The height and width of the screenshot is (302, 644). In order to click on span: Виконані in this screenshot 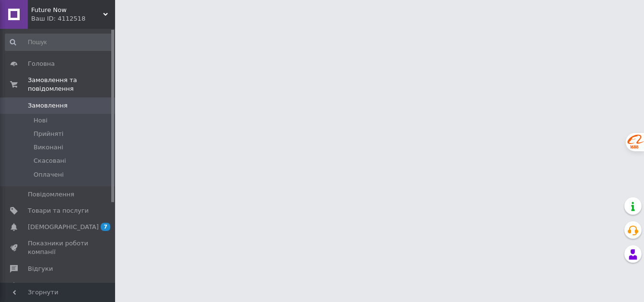, I will do `click(49, 147)`.